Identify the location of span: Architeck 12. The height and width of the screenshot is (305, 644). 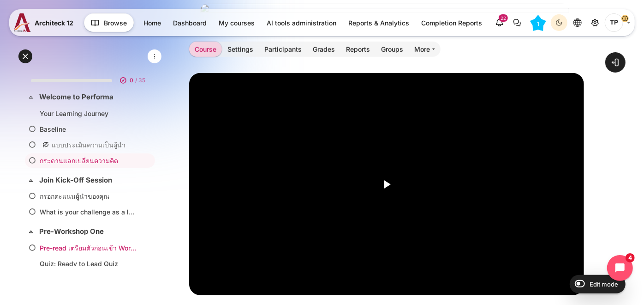
(54, 23).